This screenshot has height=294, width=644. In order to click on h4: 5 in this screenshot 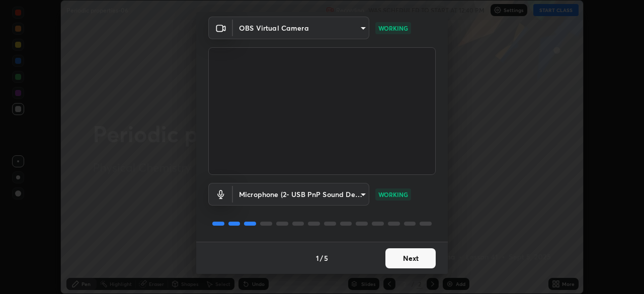, I will do `click(326, 258)`.